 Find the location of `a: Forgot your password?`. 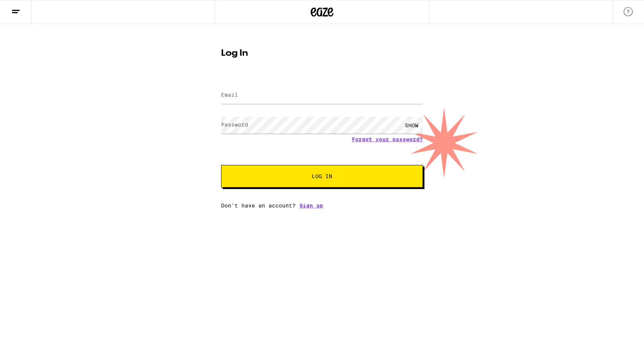

a: Forgot your password? is located at coordinates (387, 140).